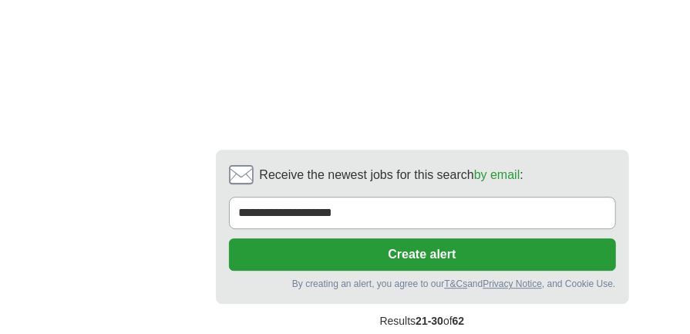 Image resolution: width=690 pixels, height=334 pixels. What do you see at coordinates (512, 284) in the screenshot?
I see `a: Privacy Notice` at bounding box center [512, 284].